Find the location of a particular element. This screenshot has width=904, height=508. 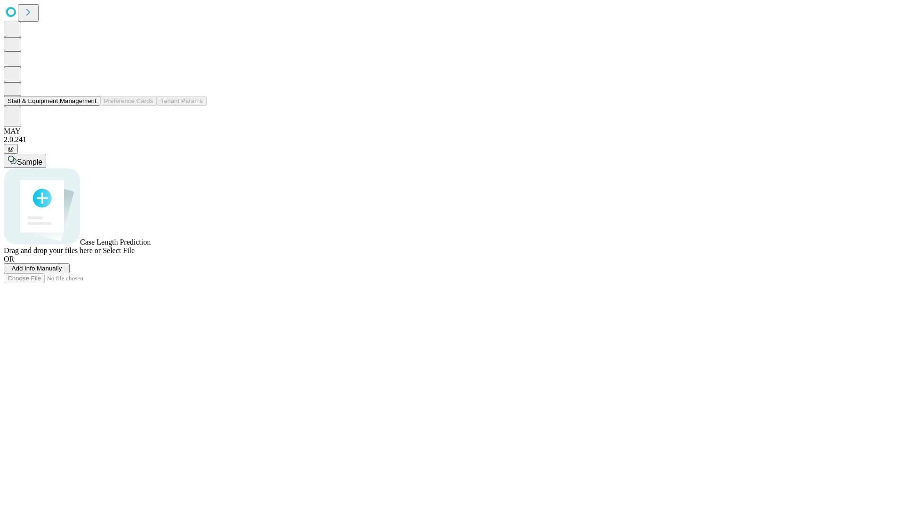

span: Sample is located at coordinates (30, 162).